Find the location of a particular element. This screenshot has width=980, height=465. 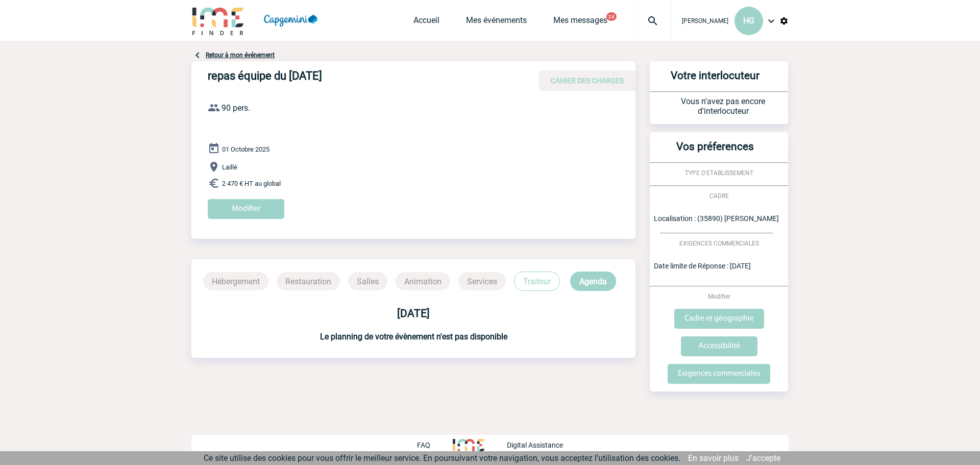

input: Exigences commerciales is located at coordinates (718, 373).